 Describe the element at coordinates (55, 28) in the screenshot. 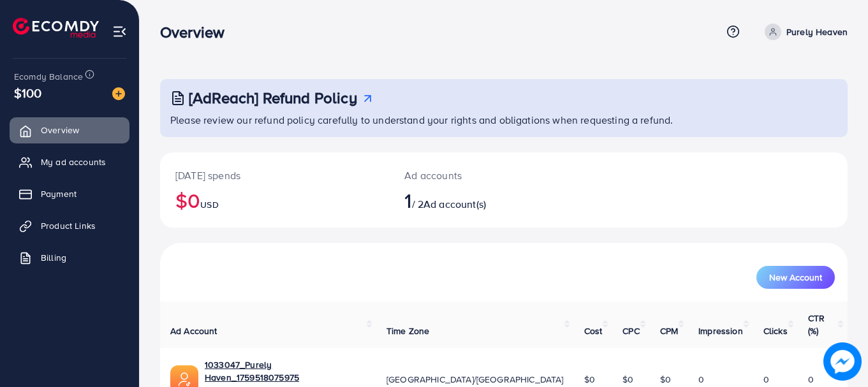

I see `img: logo` at that location.